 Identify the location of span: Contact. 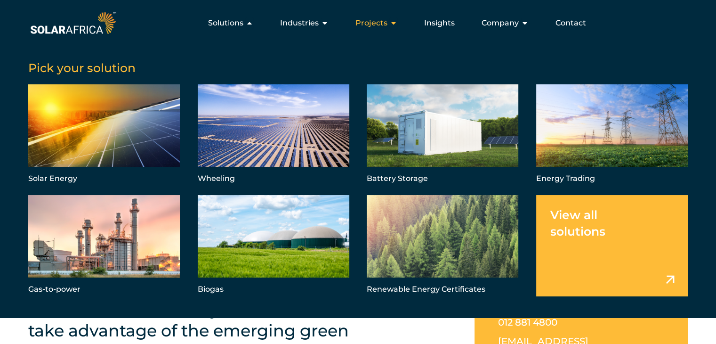
(571, 23).